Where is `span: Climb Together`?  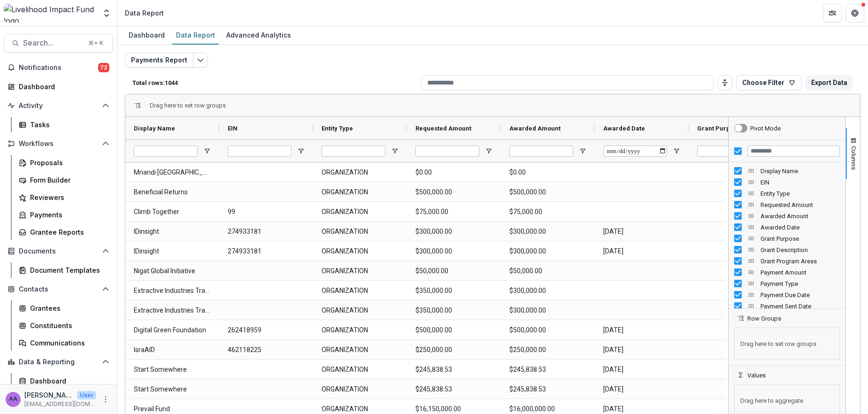
span: Climb Together is located at coordinates (173, 211).